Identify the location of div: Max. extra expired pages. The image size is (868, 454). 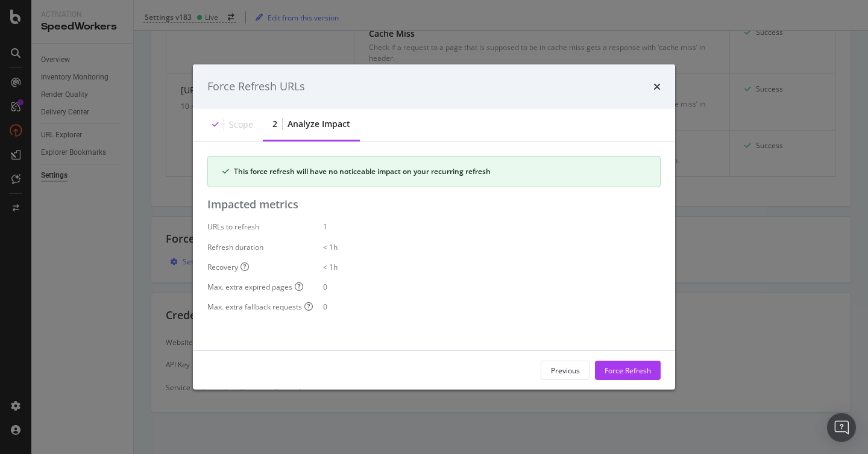
(255, 287).